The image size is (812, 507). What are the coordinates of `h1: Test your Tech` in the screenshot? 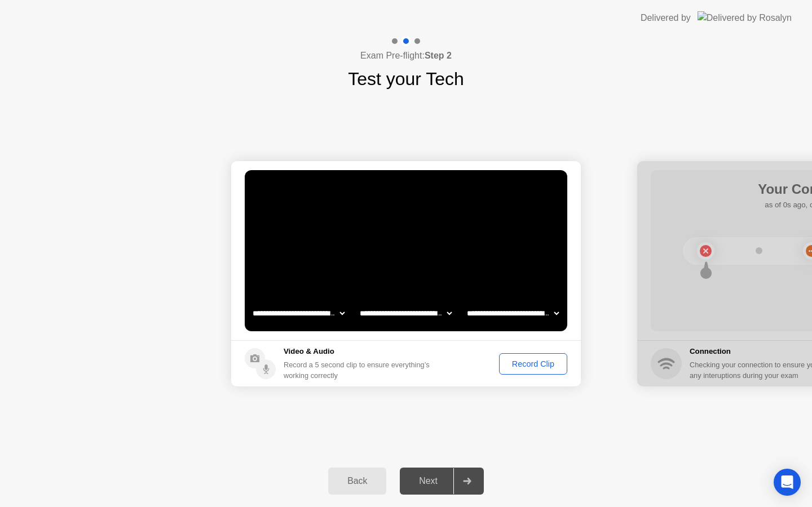 It's located at (406, 79).